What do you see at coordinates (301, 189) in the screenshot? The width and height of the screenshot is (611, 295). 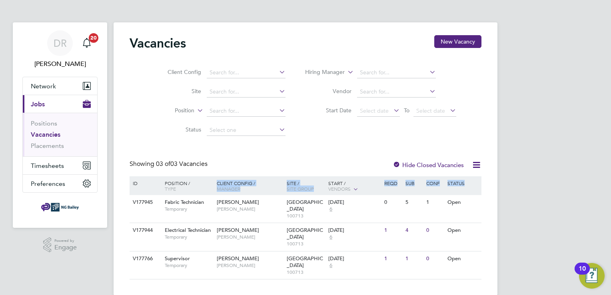 I see `span: Site Group` at bounding box center [301, 189].